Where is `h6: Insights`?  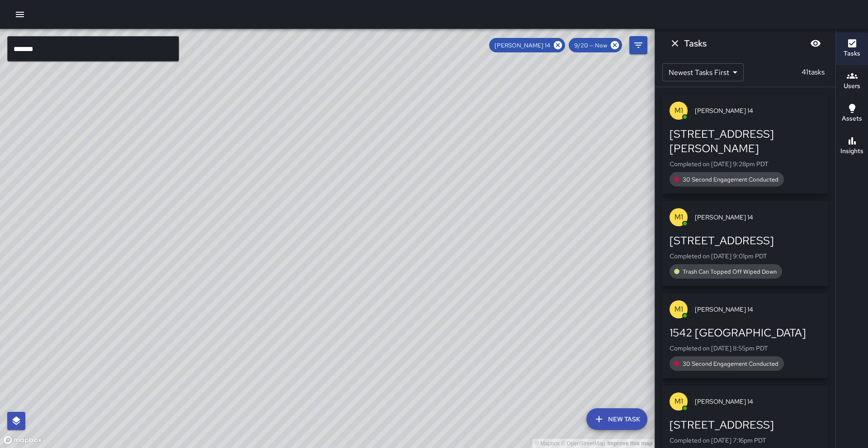
h6: Insights is located at coordinates (852, 151).